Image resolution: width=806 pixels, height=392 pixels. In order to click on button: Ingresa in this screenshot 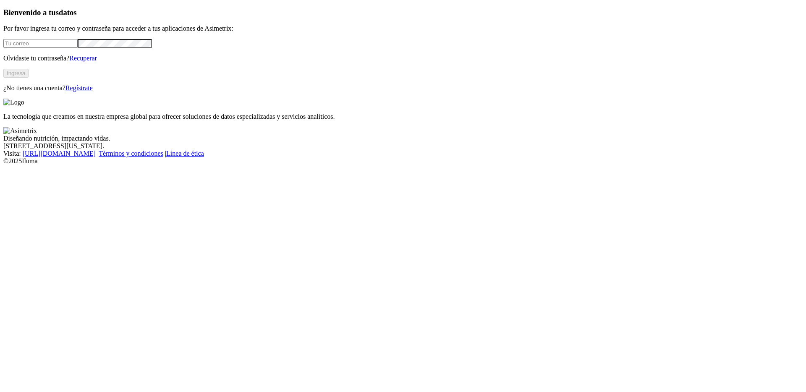, I will do `click(16, 73)`.